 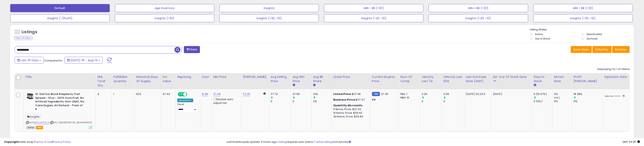 What do you see at coordinates (350, 113) in the screenshot?
I see `div: 10 Items, Price: $36.92` at bounding box center [350, 113].